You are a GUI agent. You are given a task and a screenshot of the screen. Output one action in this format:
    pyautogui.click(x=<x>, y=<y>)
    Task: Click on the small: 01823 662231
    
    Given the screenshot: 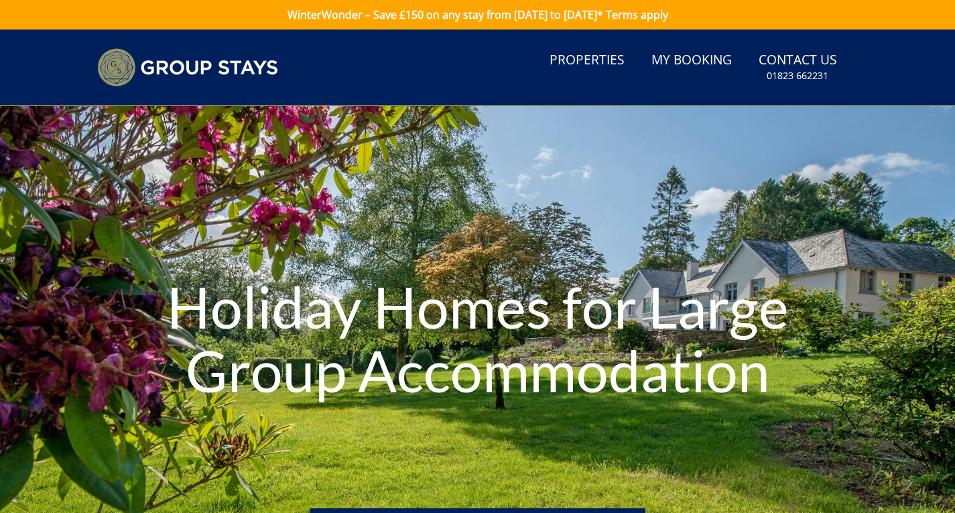 What is the action you would take?
    pyautogui.click(x=797, y=76)
    